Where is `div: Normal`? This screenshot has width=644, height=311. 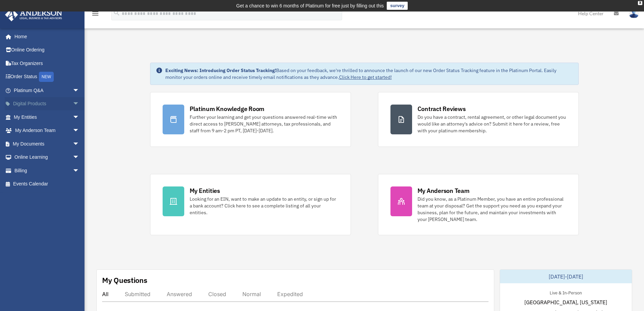 div: Normal is located at coordinates (252, 294).